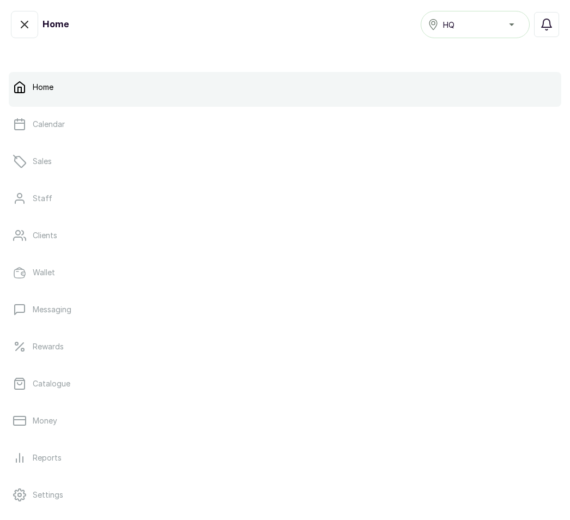 The image size is (570, 520). What do you see at coordinates (52, 309) in the screenshot?
I see `p: Messaging` at bounding box center [52, 309].